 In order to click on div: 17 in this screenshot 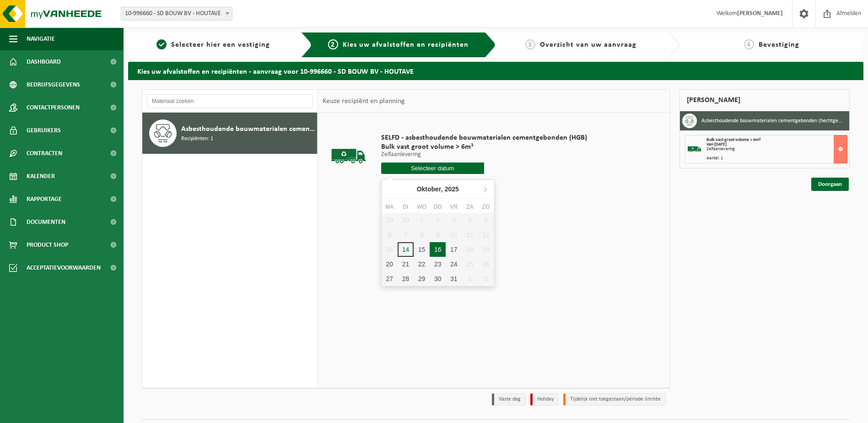, I will do `click(454, 249)`.